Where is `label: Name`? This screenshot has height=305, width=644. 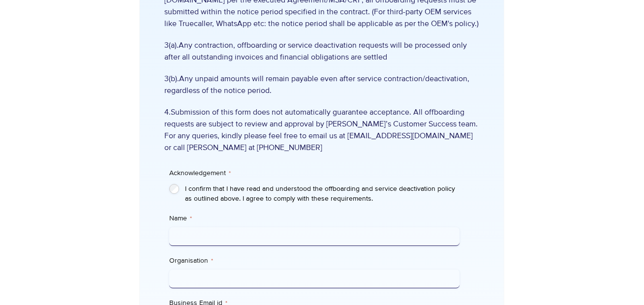 label: Name is located at coordinates (315, 218).